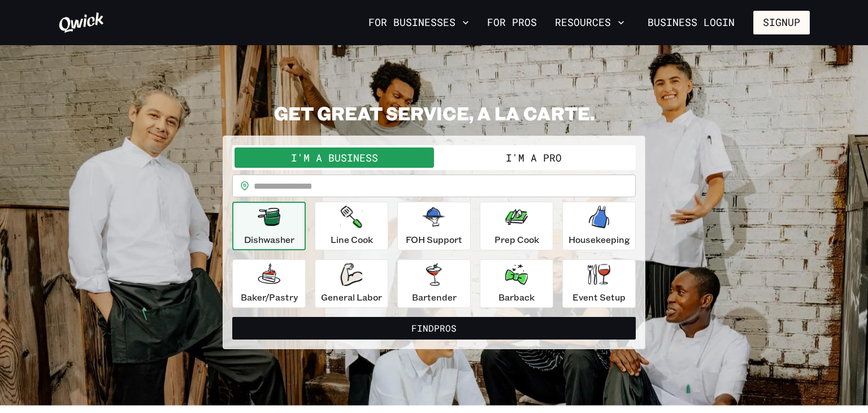  What do you see at coordinates (269, 240) in the screenshot?
I see `p: Dishwasher` at bounding box center [269, 240].